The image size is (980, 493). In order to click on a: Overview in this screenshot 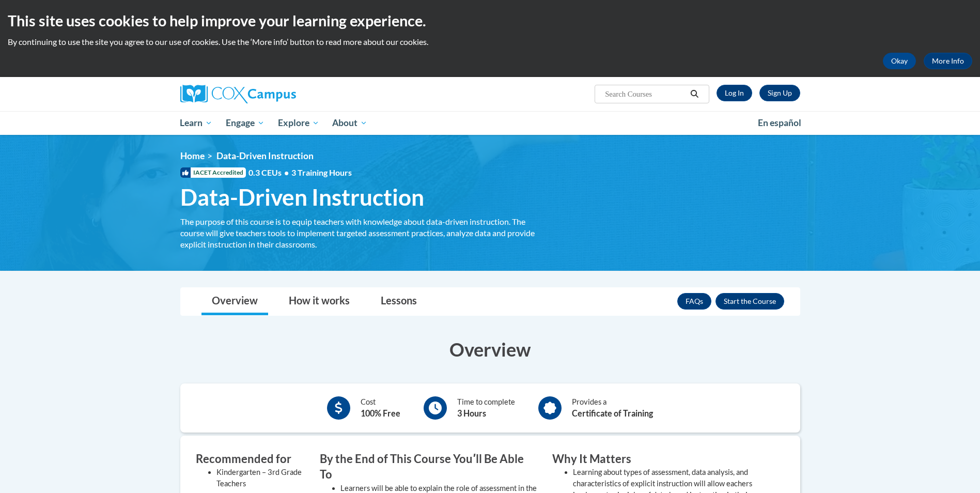, I will do `click(235, 301)`.